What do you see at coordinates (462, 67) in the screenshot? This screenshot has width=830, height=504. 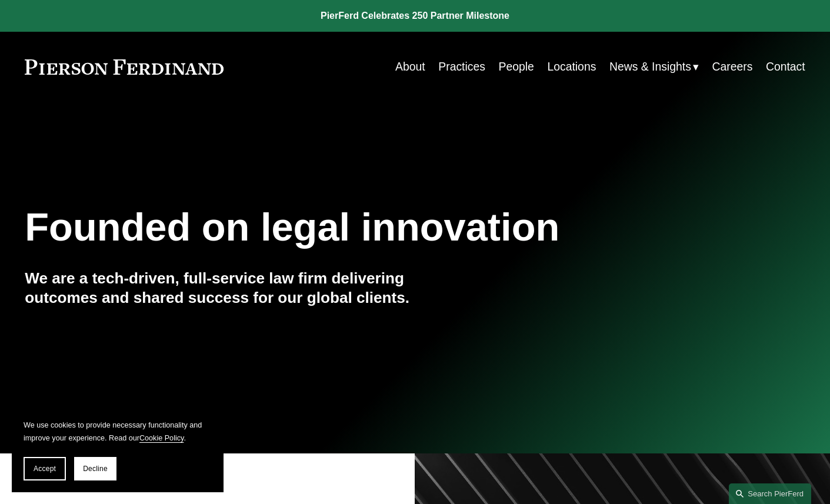 I see `a: Practices` at bounding box center [462, 67].